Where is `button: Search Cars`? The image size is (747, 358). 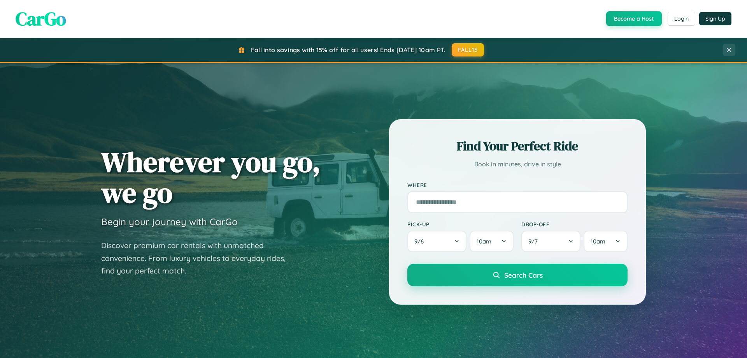 button: Search Cars is located at coordinates (518, 275).